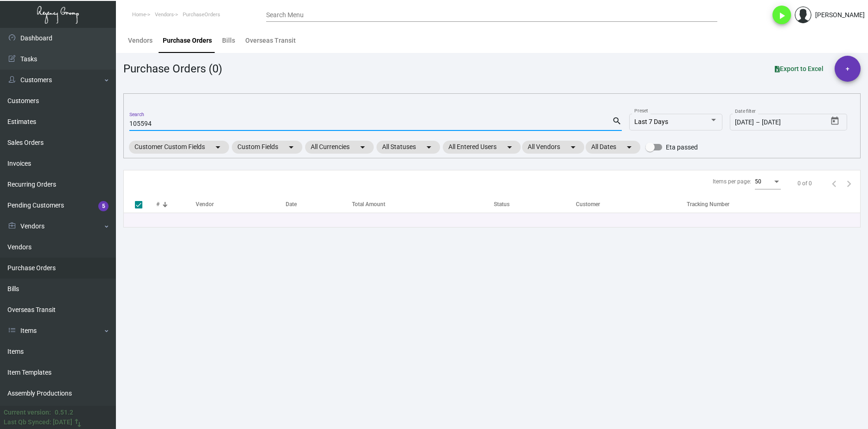 The width and height of the screenshot is (868, 429). I want to click on mat-chip: Custom Fields, so click(267, 147).